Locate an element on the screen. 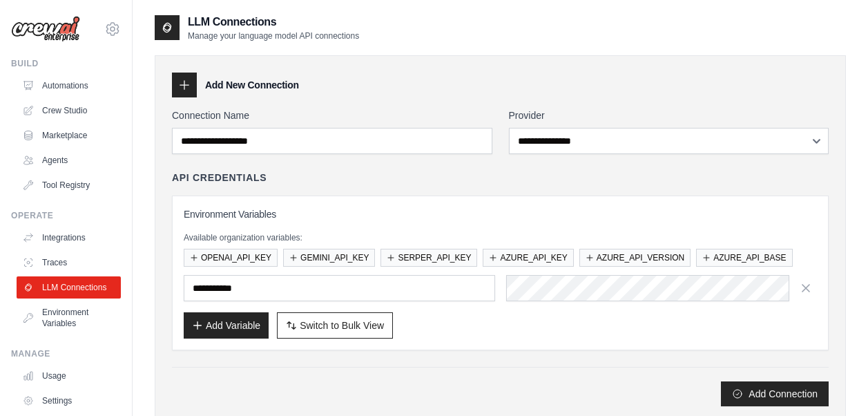 The width and height of the screenshot is (868, 416). h2: LLM Connections is located at coordinates (273, 22).